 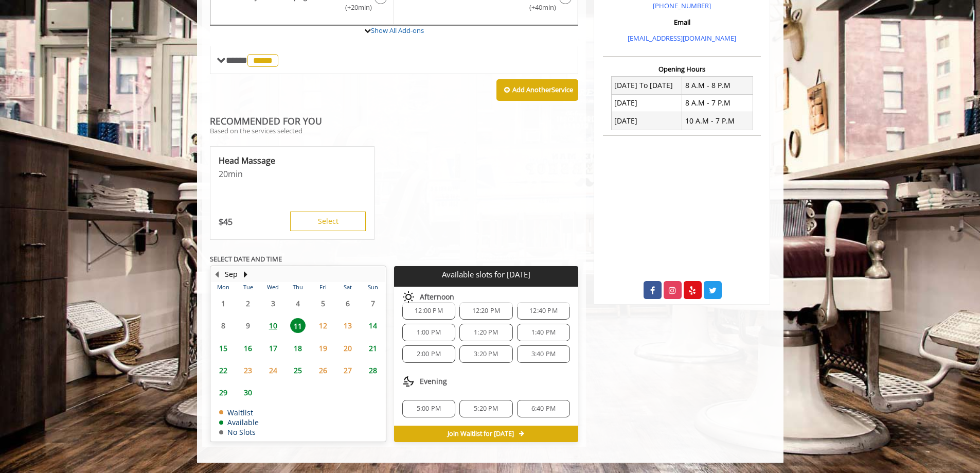 I want to click on td: Select day16, so click(x=248, y=348).